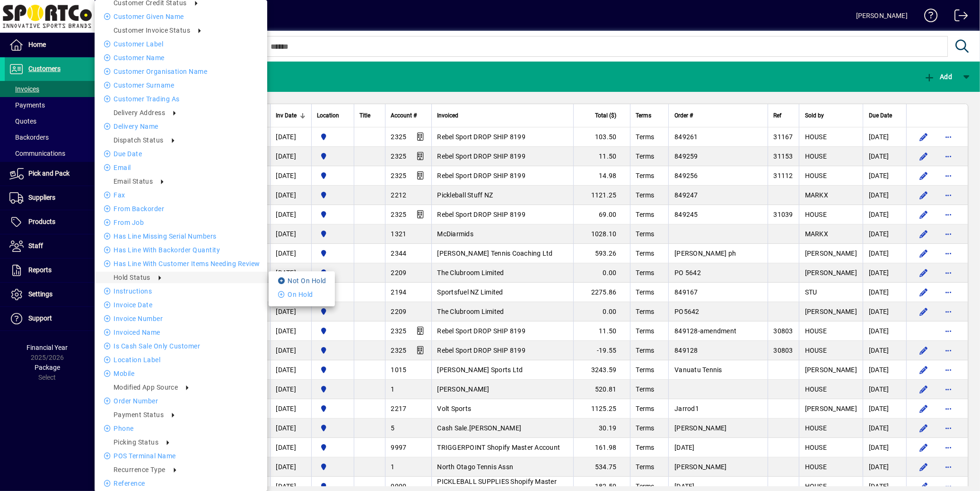 This screenshot has width=980, height=491. What do you see at coordinates (181, 153) in the screenshot?
I see `li: Due date` at bounding box center [181, 153].